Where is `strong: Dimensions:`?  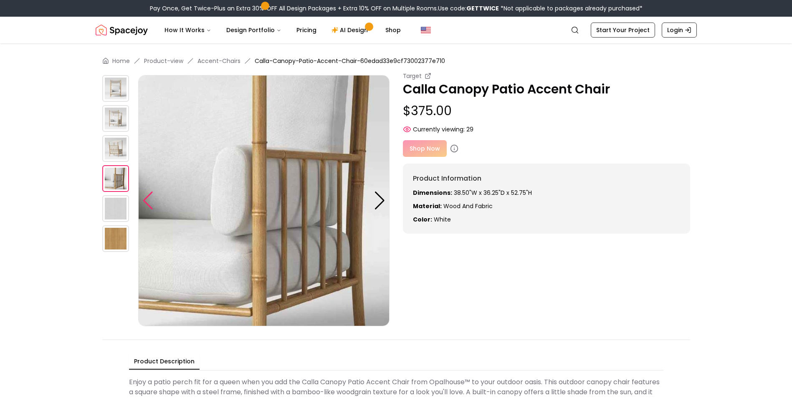 strong: Dimensions: is located at coordinates (433, 193).